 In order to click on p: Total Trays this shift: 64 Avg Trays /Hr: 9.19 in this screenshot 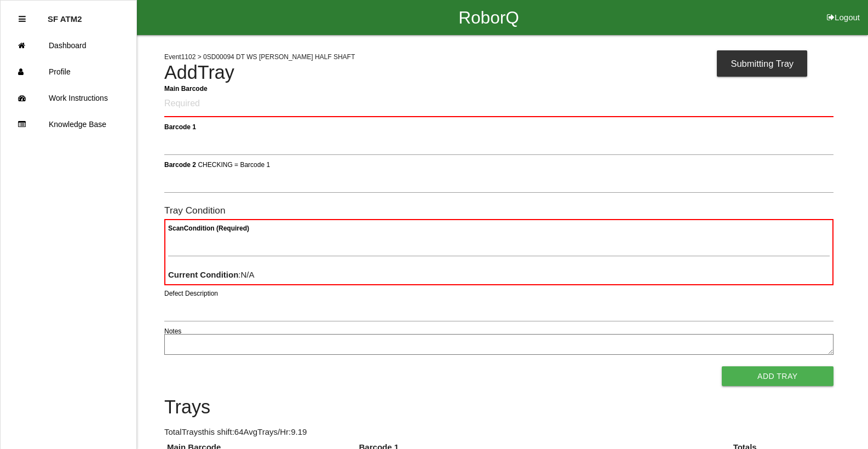, I will do `click(499, 432)`.